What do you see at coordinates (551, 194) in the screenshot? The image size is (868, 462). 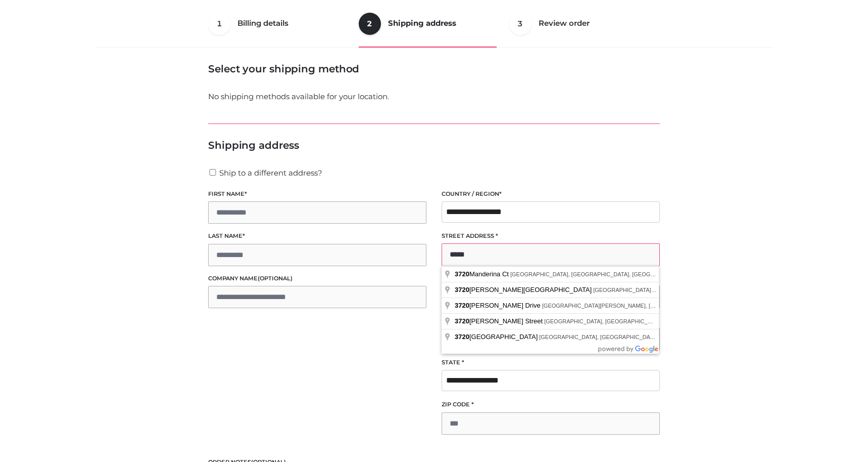 I see `label: Country / Region` at bounding box center [551, 194].